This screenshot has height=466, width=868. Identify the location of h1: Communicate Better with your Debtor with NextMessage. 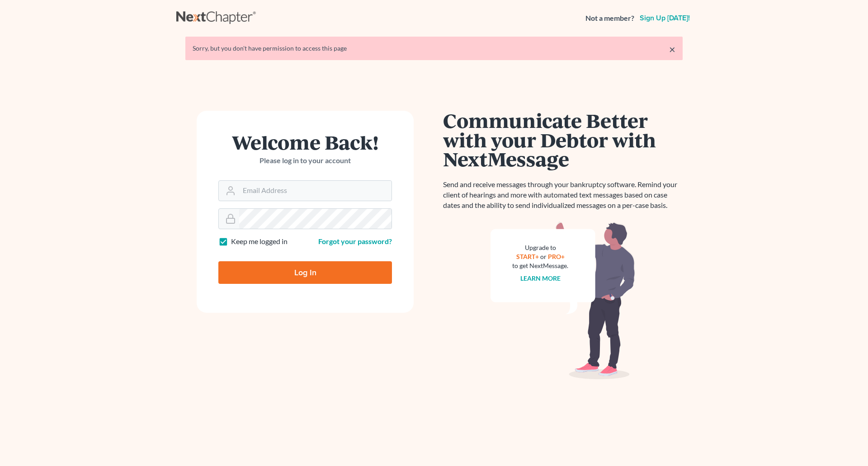
(563, 139).